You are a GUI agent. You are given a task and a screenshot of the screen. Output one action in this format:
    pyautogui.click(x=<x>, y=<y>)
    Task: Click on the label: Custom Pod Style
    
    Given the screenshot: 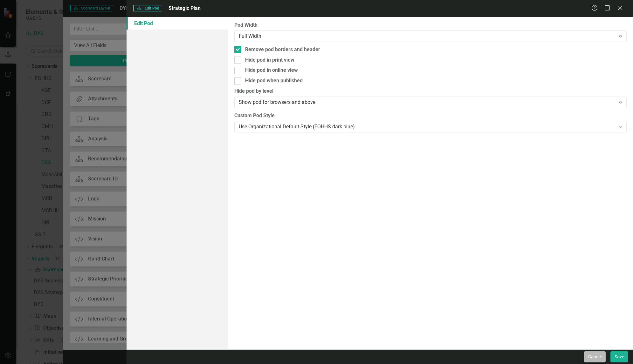 What is the action you would take?
    pyautogui.click(x=430, y=116)
    